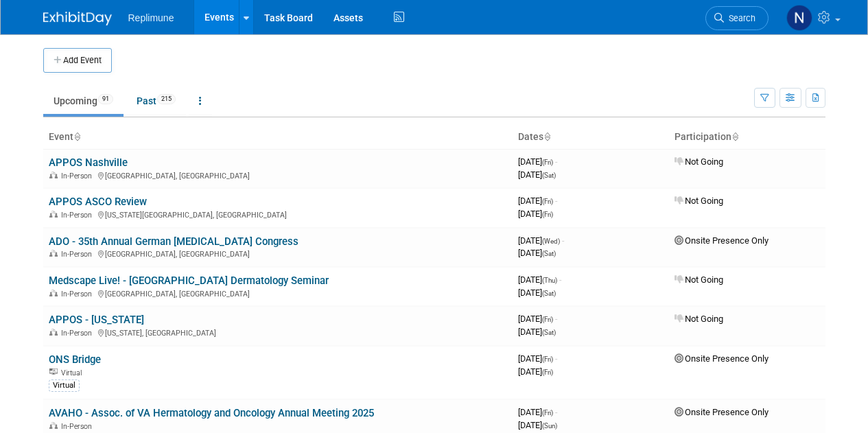 The height and width of the screenshot is (433, 868). What do you see at coordinates (53, 372) in the screenshot?
I see `img: Virtual Event` at bounding box center [53, 372].